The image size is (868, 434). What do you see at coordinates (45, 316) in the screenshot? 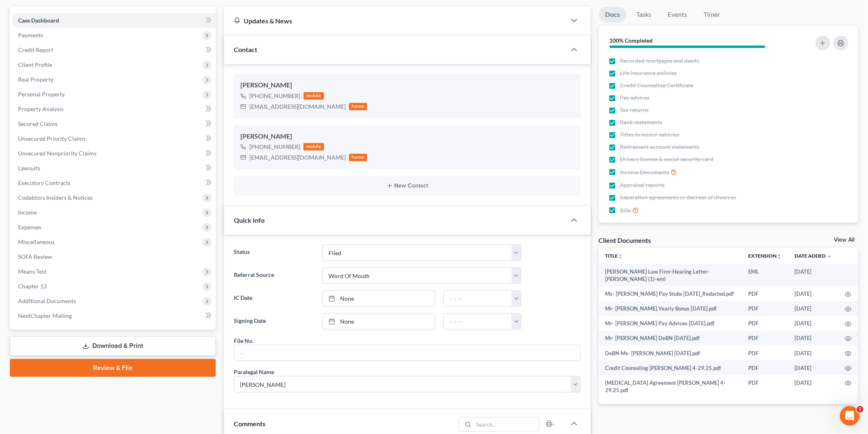
I see `span: NextChapter Mailing` at bounding box center [45, 316].